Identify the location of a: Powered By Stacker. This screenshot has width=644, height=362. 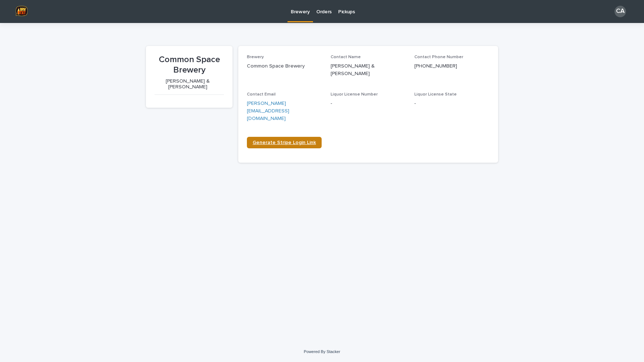
(322, 351).